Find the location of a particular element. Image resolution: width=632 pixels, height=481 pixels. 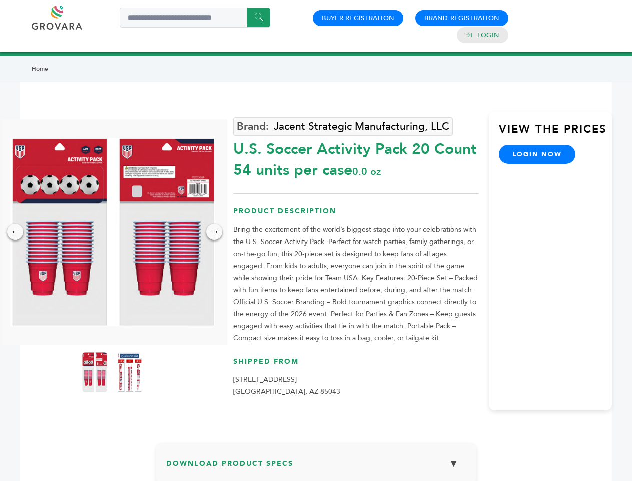

a: Buyer Registration is located at coordinates (358, 18).